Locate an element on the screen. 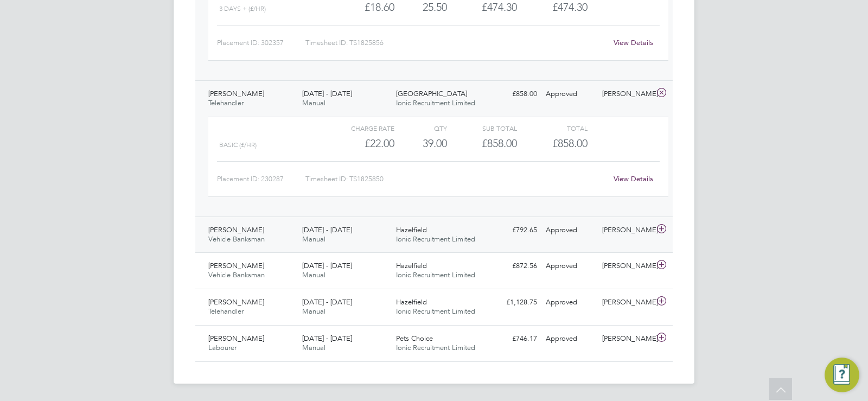 This screenshot has width=868, height=401. div: Timesheet ID: TS1825856 is located at coordinates (455, 43).